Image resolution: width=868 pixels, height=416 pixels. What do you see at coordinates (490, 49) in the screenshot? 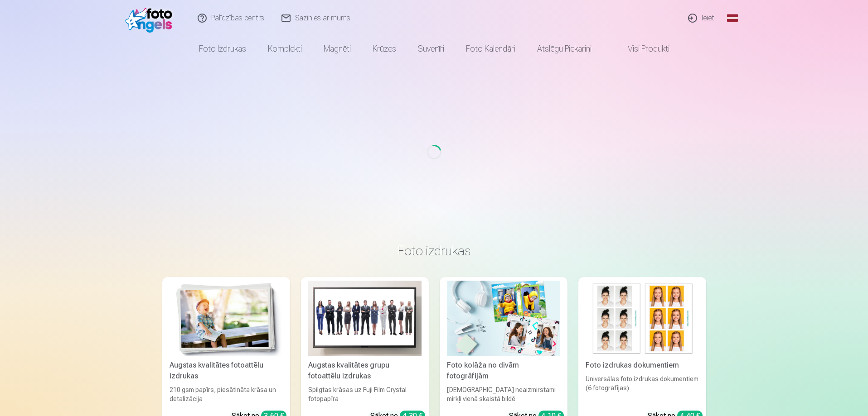
I see `a: Foto kalendāri` at bounding box center [490, 49].